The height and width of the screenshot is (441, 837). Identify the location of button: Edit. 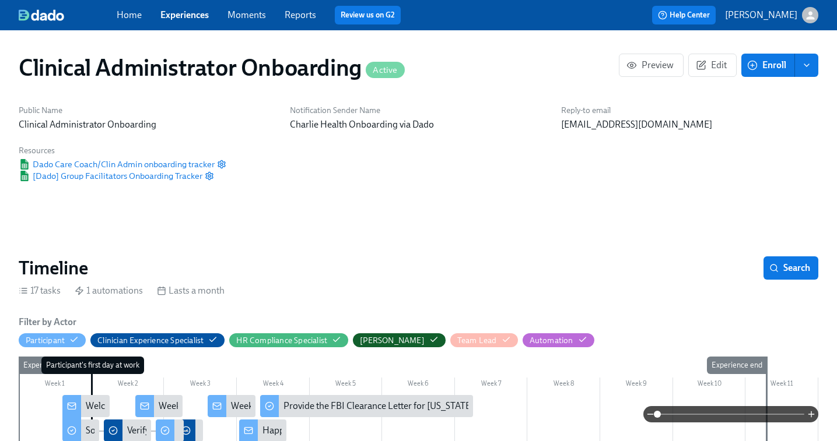
(712, 65).